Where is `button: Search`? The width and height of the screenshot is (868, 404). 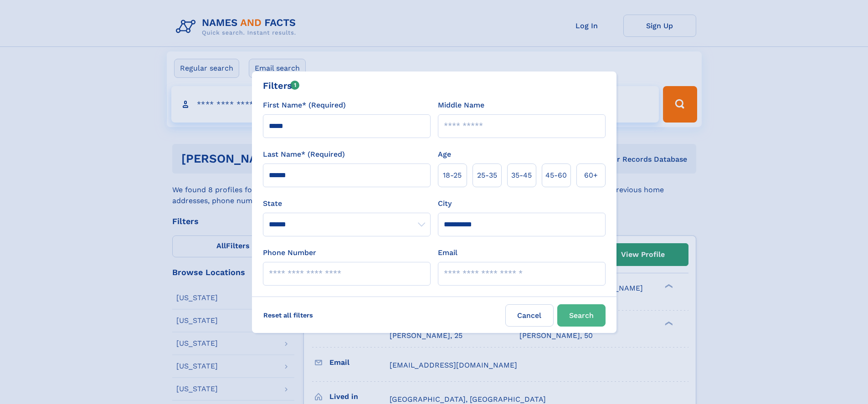
button: Search is located at coordinates (581, 315).